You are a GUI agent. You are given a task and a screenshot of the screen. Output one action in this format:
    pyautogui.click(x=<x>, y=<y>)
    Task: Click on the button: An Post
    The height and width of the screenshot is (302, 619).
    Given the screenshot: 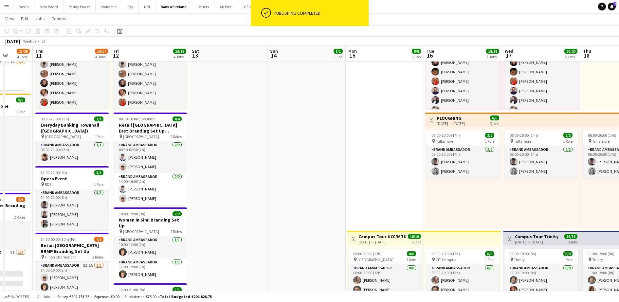 What is the action you would take?
    pyautogui.click(x=226, y=7)
    